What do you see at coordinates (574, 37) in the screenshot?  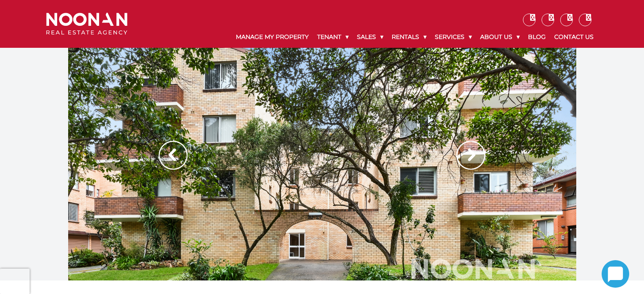 I see `a: Contact Us` at bounding box center [574, 37].